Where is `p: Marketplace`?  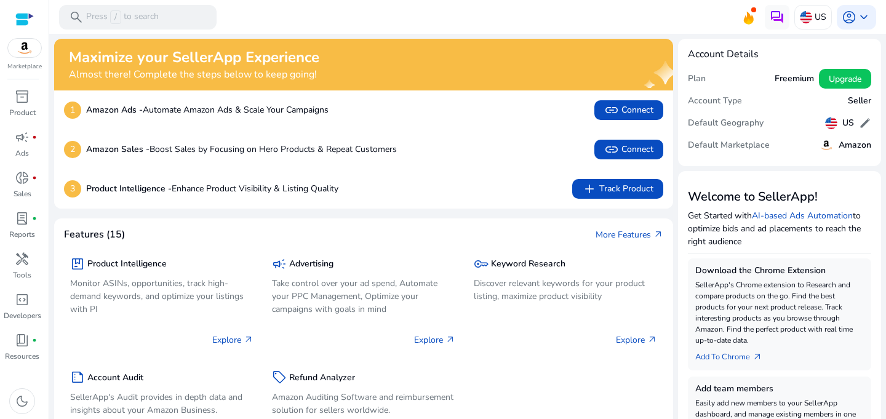
p: Marketplace is located at coordinates (25, 66).